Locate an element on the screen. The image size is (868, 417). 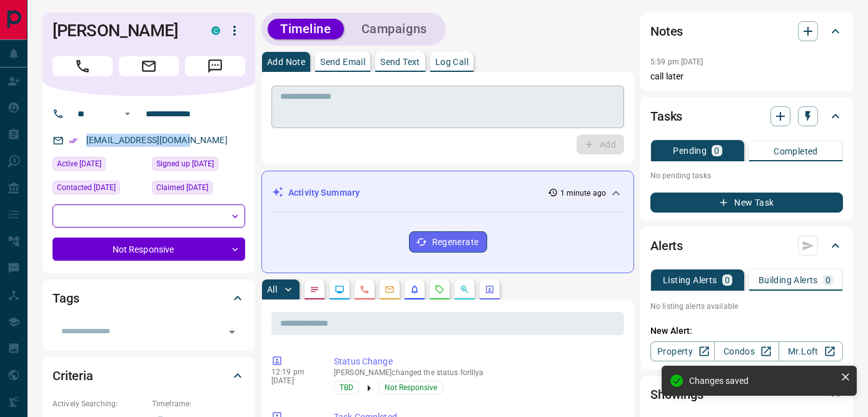
p: Add Note is located at coordinates (286, 62).